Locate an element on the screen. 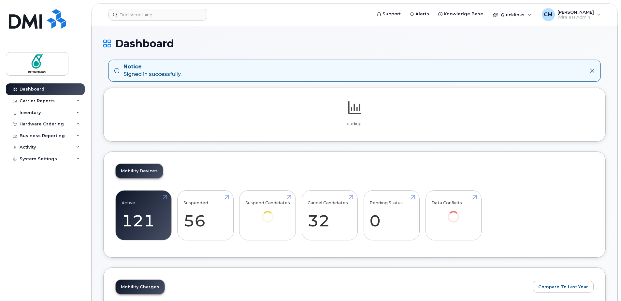 This screenshot has width=621, height=301. a: Suspended 56 is located at coordinates (205, 215).